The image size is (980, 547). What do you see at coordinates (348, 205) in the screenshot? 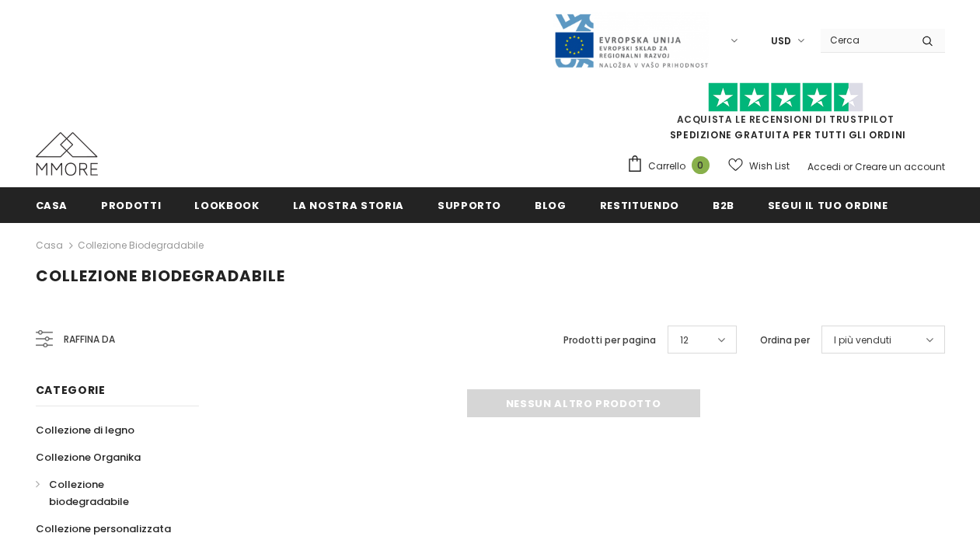
I see `span: La nostra storia` at bounding box center [348, 205].